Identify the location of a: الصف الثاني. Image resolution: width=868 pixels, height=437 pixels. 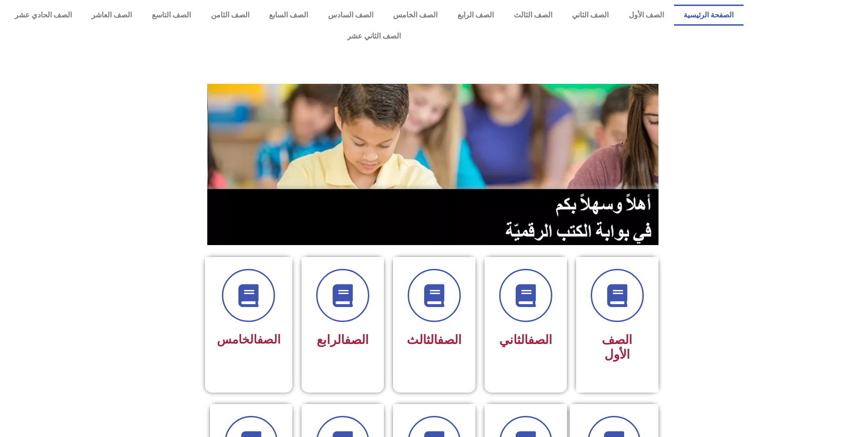
(591, 15).